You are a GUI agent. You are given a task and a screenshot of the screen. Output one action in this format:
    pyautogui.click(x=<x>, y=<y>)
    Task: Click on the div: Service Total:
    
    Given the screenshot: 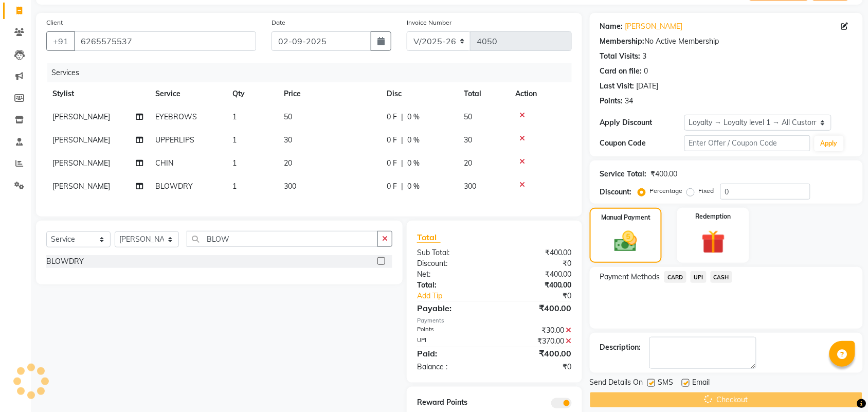 What is the action you would take?
    pyautogui.click(x=623, y=174)
    